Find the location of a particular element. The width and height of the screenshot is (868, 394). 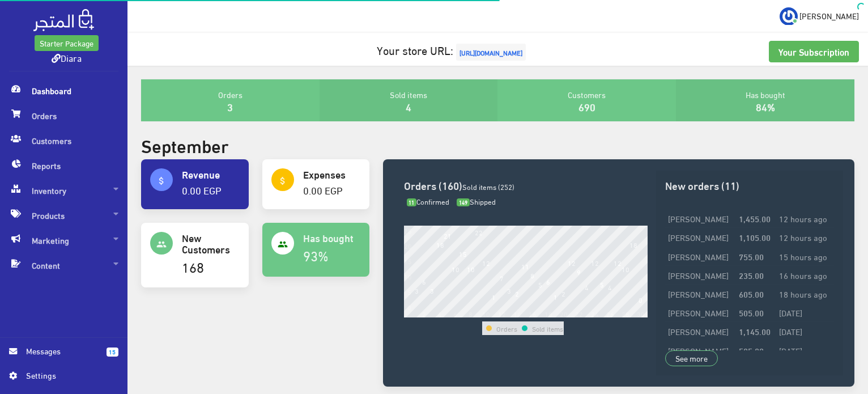

div: 12 is located at coordinates (502, 314).